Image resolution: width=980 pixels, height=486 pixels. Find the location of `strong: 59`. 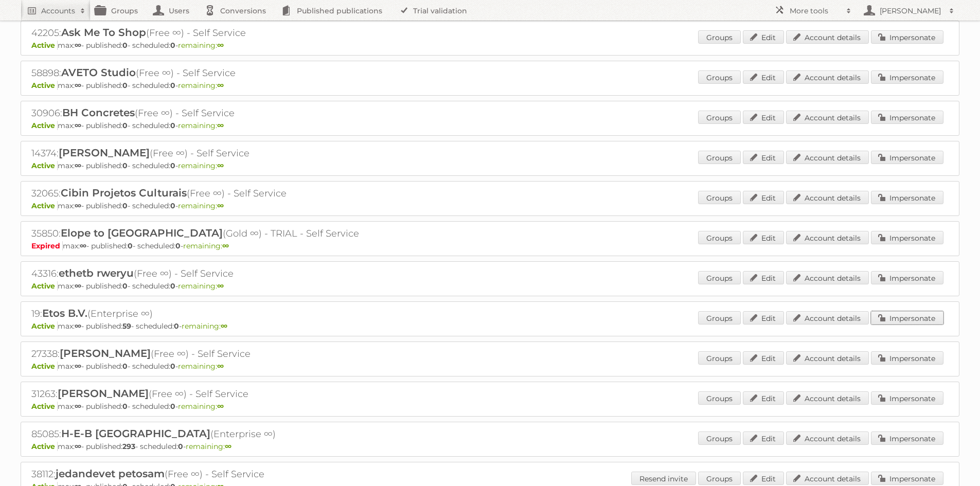

strong: 59 is located at coordinates (126, 326).